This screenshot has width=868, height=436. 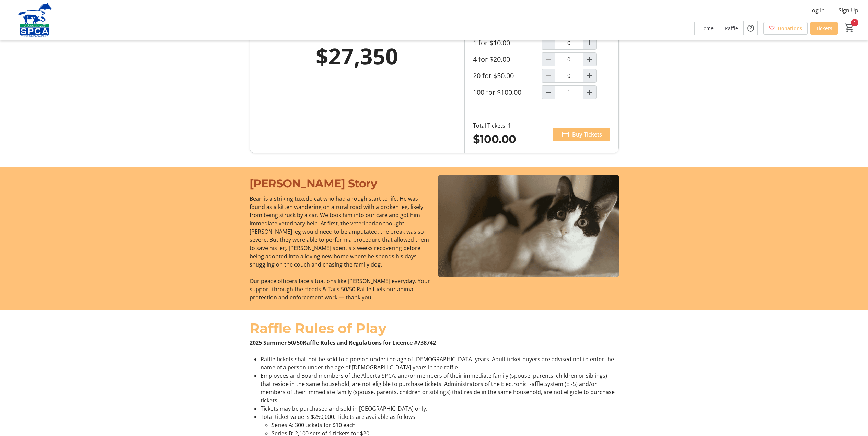 I want to click on button: Help, so click(x=751, y=28).